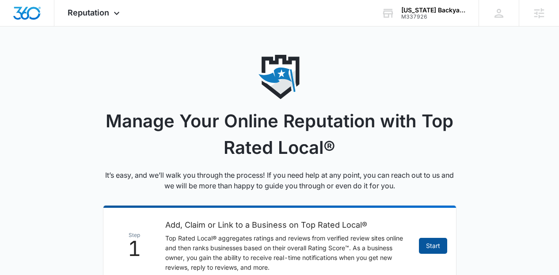 The width and height of the screenshot is (559, 275). What do you see at coordinates (434, 17) in the screenshot?
I see `div: account id` at bounding box center [434, 17].